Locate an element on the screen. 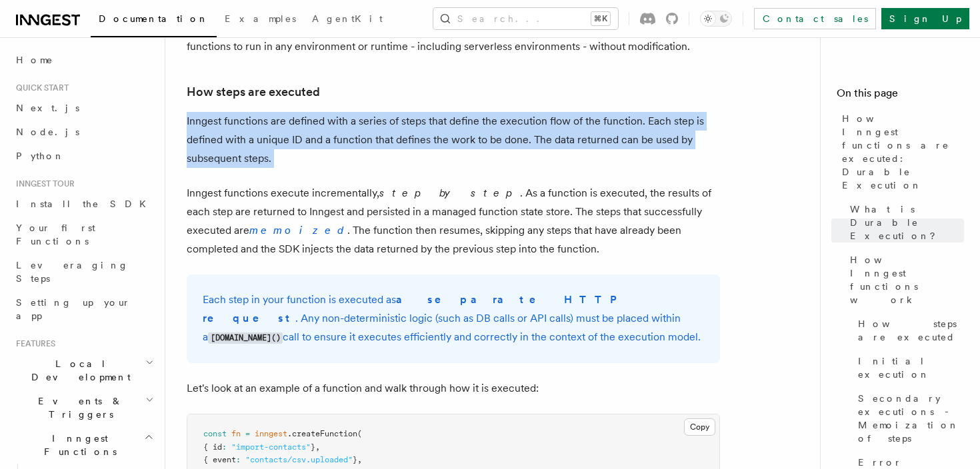  span: Quick start is located at coordinates (39, 88).